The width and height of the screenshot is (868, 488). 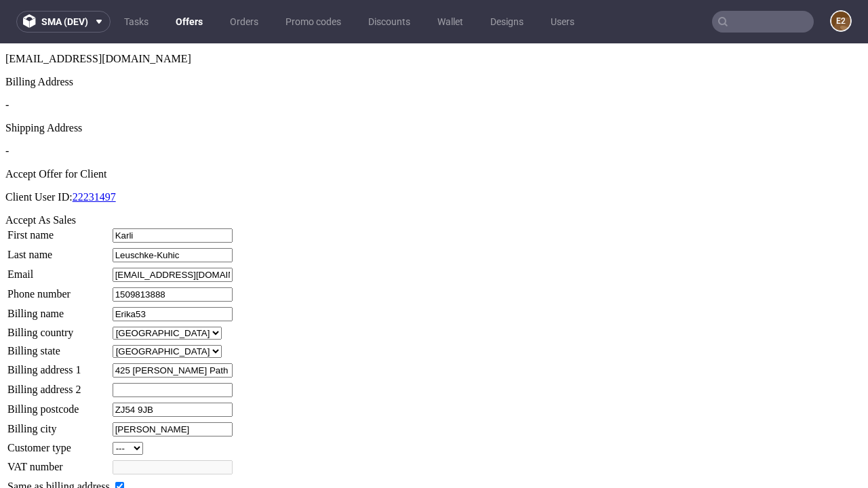 I want to click on a: 22231497, so click(x=94, y=153).